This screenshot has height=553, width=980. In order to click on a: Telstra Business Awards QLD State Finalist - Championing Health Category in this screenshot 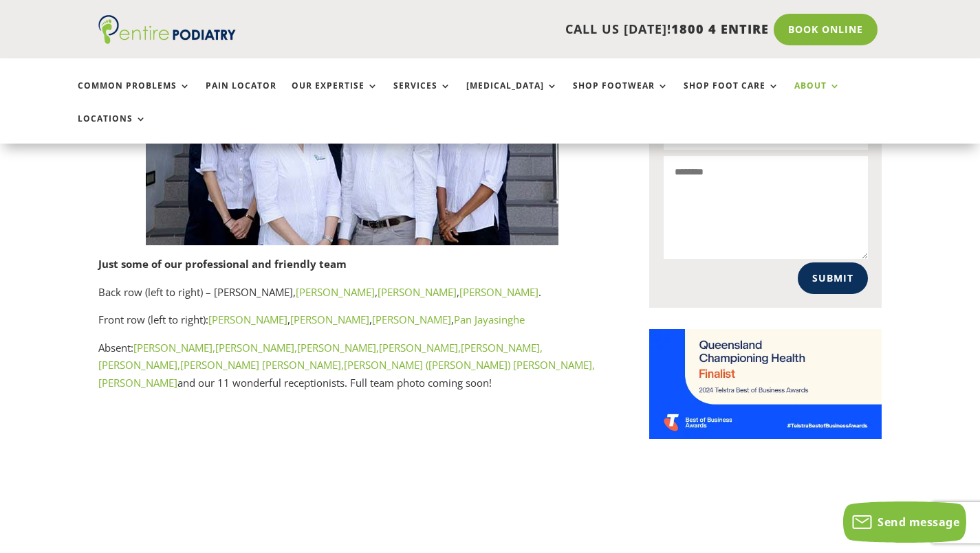, I will do `click(765, 435)`.